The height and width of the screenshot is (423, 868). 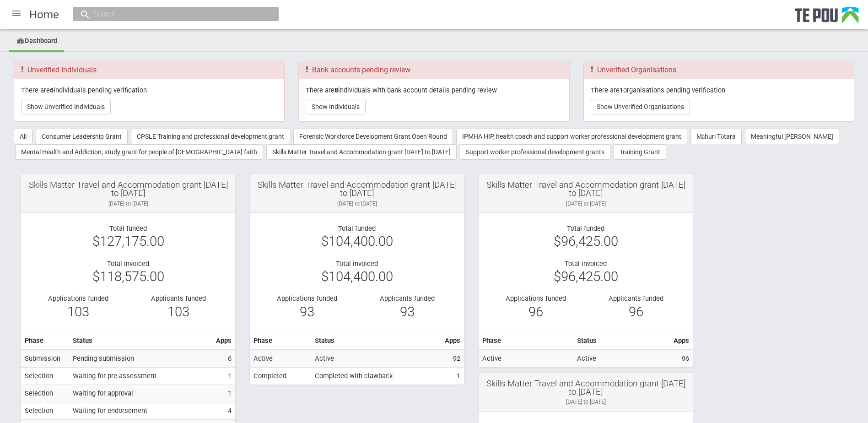 What do you see at coordinates (52, 90) in the screenshot?
I see `b: 6` at bounding box center [52, 90].